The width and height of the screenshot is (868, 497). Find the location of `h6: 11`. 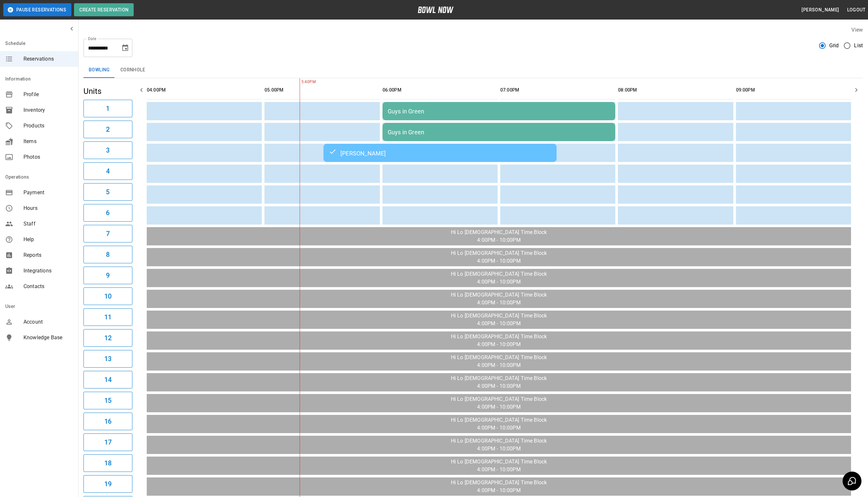

h6: 11 is located at coordinates (108, 317).